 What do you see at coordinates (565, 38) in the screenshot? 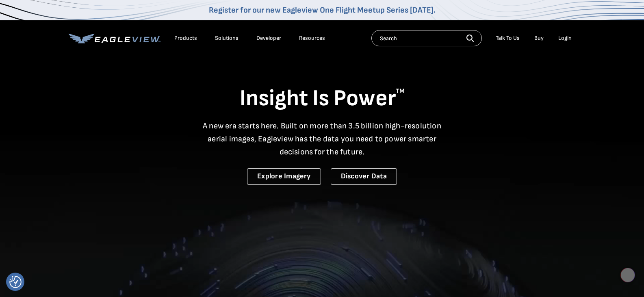
I see `div: Login` at bounding box center [565, 38].